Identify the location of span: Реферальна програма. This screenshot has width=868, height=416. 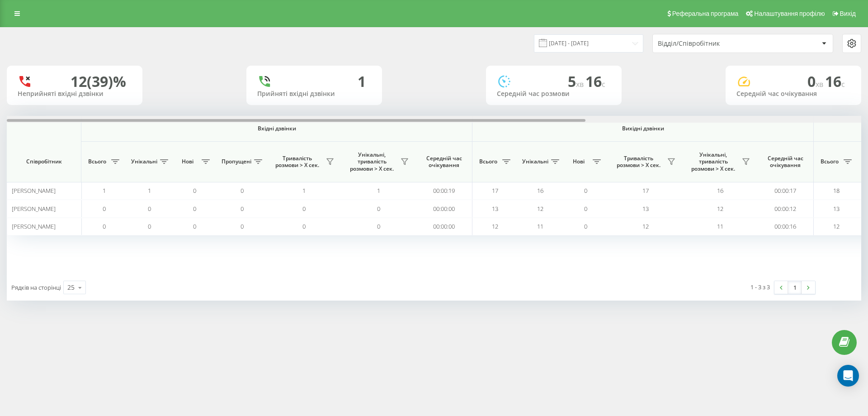
(705, 13).